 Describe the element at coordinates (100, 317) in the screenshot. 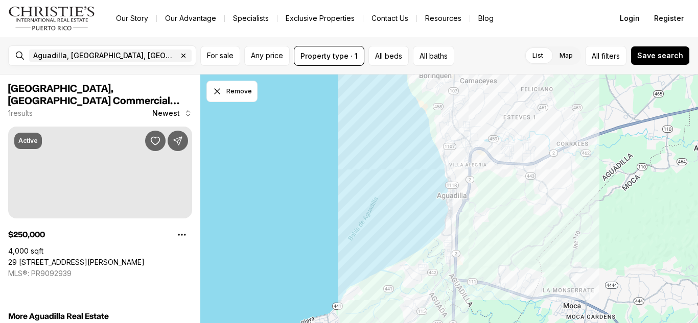

I see `h5: More Aguadilla Real Estate` at that location.